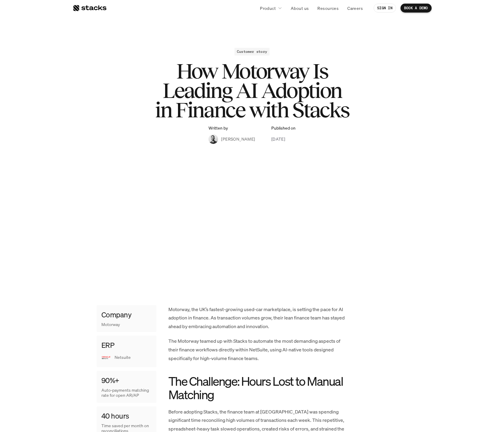 The height and width of the screenshot is (432, 504). What do you see at coordinates (108, 346) in the screenshot?
I see `h4: ERP` at bounding box center [108, 346].